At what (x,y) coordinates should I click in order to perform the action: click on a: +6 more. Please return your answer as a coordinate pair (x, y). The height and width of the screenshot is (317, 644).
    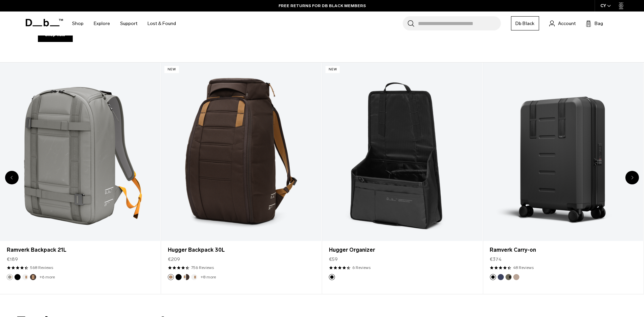
    Looking at the image, I should click on (47, 277).